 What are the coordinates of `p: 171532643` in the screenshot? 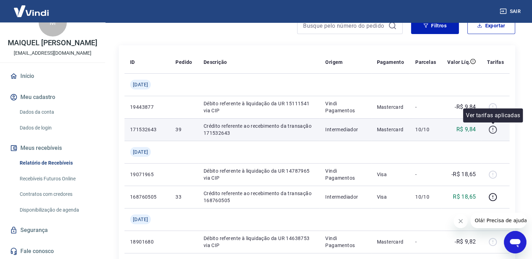 It's located at (147, 130).